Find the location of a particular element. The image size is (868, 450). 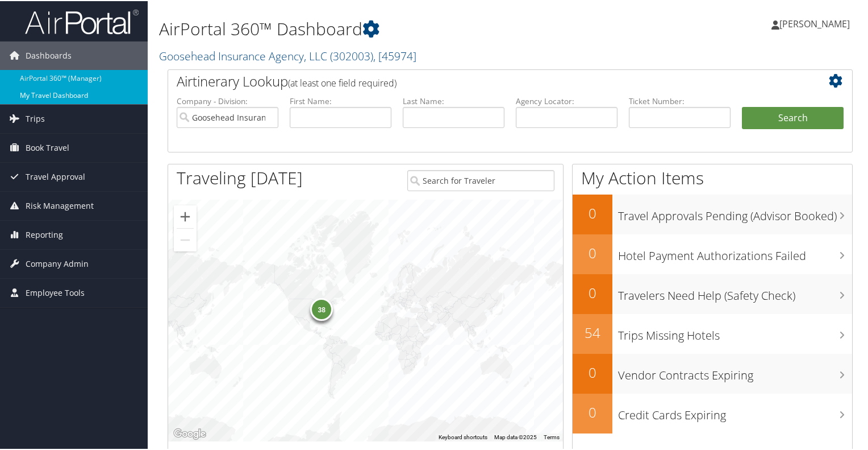

button: Keyboard shortcuts is located at coordinates (463, 436).